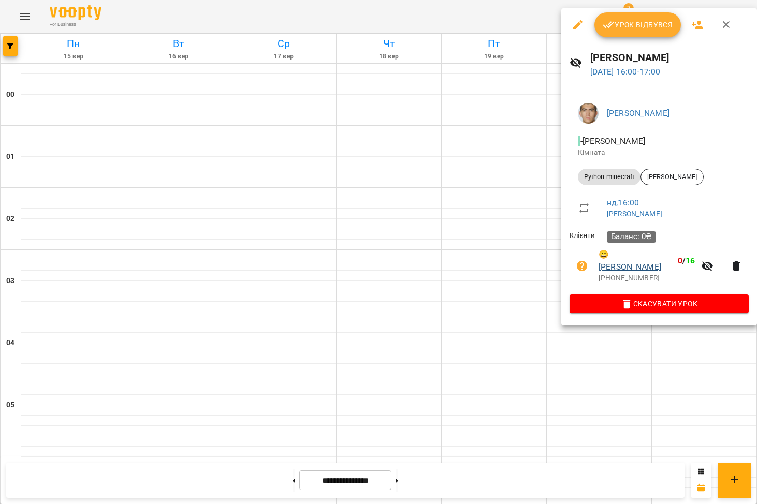  Describe the element at coordinates (623, 202) in the screenshot. I see `a: нд , 16:00` at that location.